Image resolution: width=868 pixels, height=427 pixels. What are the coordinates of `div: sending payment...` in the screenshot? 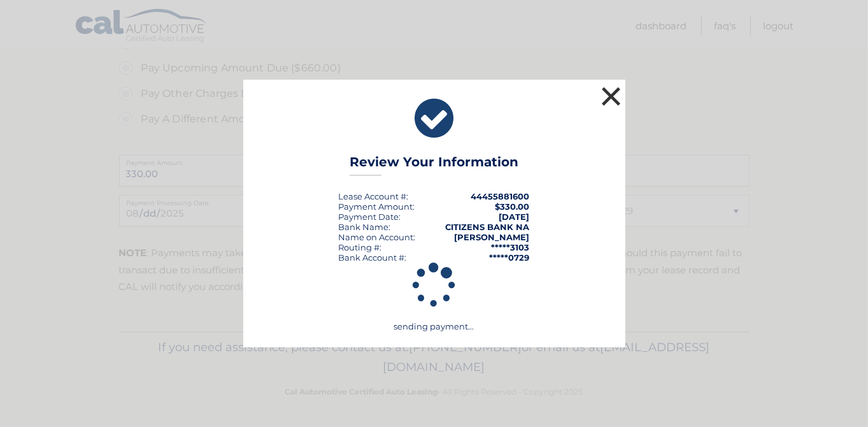 It's located at (434, 297).